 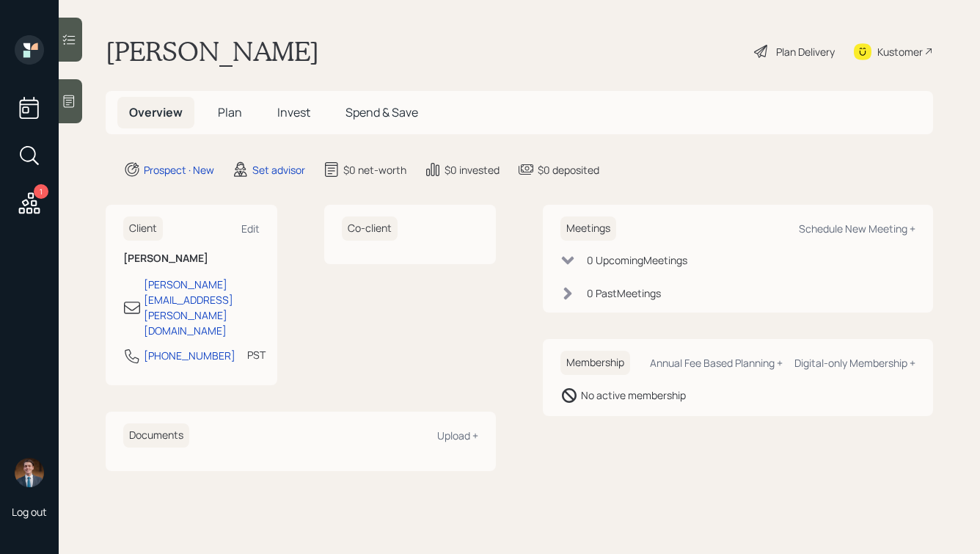 What do you see at coordinates (472, 170) in the screenshot?
I see `div: $0 invested` at bounding box center [472, 170].